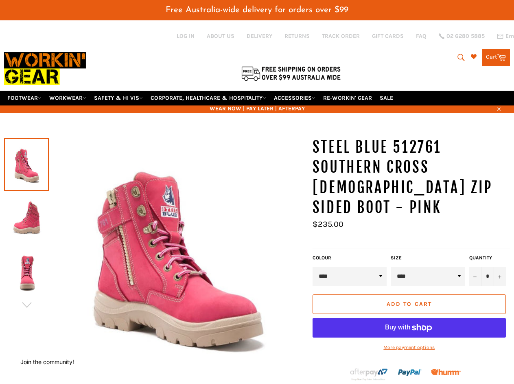 This screenshot has width=514, height=384. Describe the element at coordinates (259, 36) in the screenshot. I see `a: DELIVERY` at that location.